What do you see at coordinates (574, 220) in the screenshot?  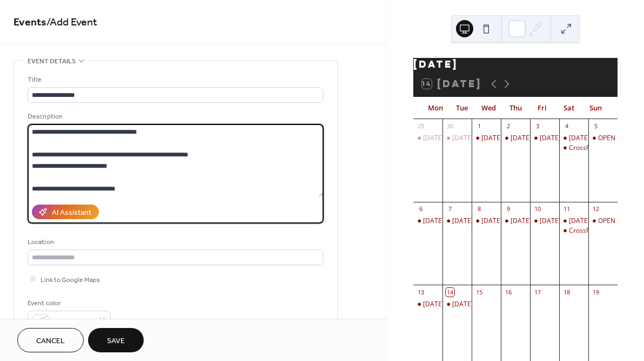 I see `div: Saturday 11 Oct` at bounding box center [574, 220].